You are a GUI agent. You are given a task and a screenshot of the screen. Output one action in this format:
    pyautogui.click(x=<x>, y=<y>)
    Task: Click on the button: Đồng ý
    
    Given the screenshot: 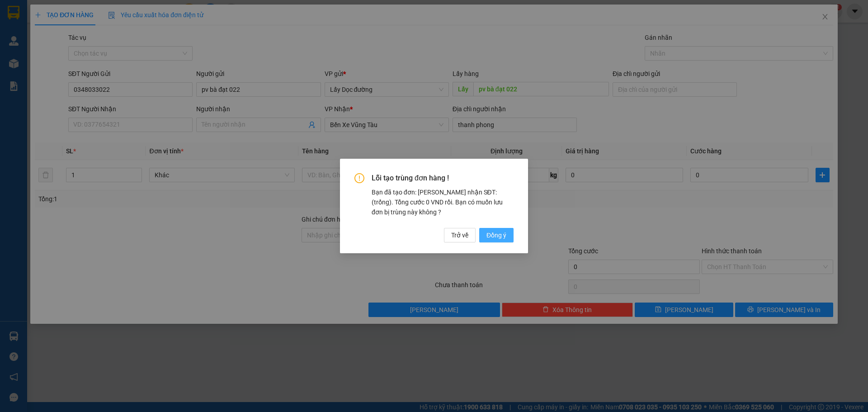 What is the action you would take?
    pyautogui.click(x=496, y=235)
    